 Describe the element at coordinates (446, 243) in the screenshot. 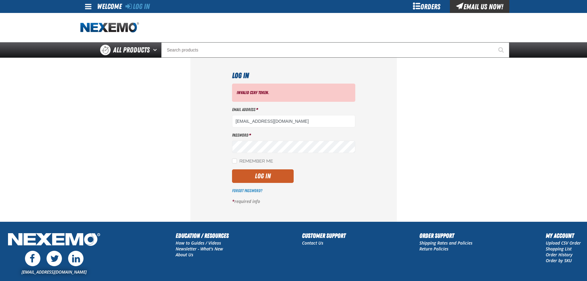

I see `a: Shipping Rates and Policies` at that location.